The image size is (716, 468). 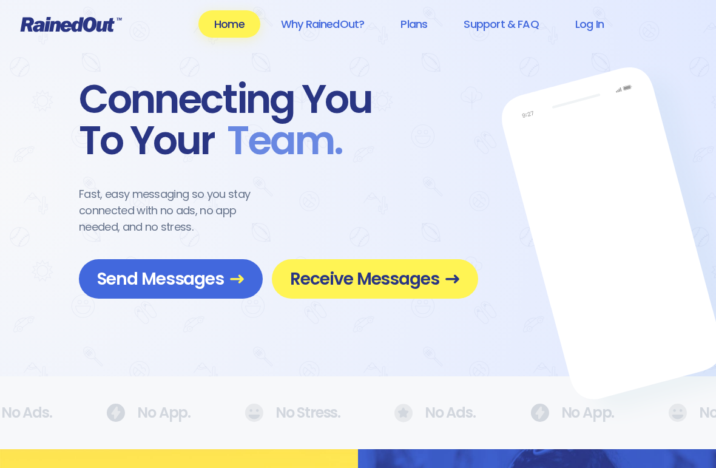 What do you see at coordinates (589, 24) in the screenshot?
I see `a: Log In` at bounding box center [589, 24].